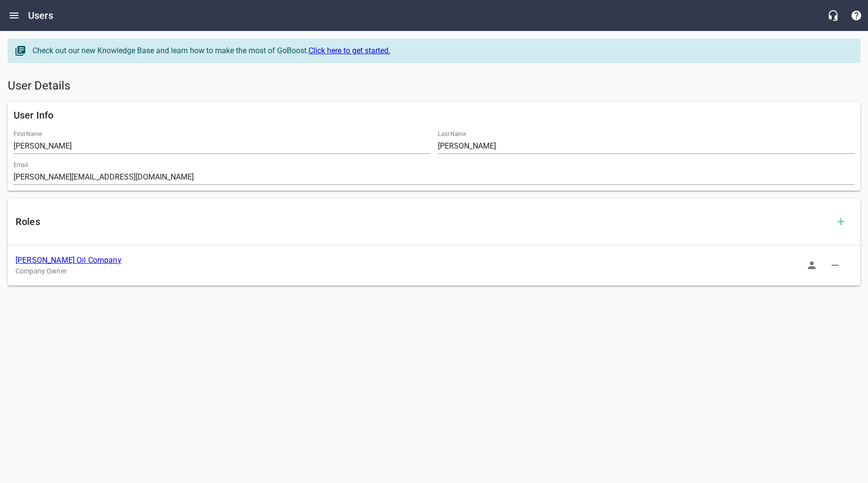 Image resolution: width=868 pixels, height=483 pixels. Describe the element at coordinates (434, 115) in the screenshot. I see `h6: User Info` at that location.